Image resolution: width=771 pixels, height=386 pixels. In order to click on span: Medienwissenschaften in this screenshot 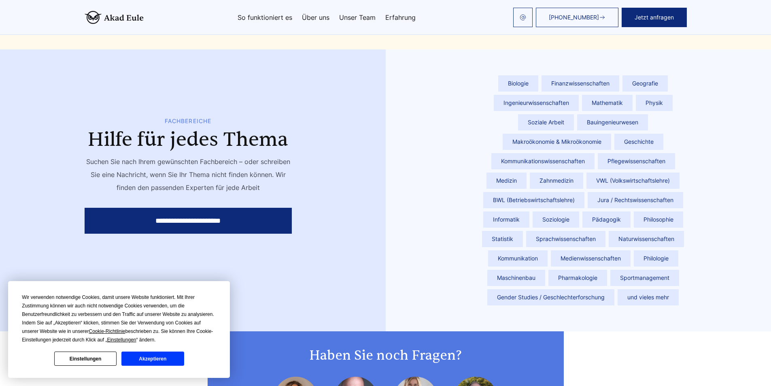, I will do `click(590, 258)`.